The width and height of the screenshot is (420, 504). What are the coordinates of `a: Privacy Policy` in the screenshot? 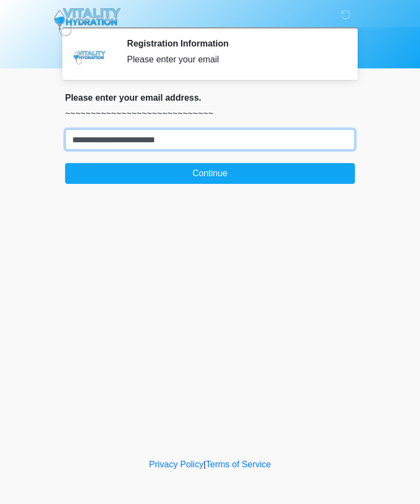 It's located at (177, 464).